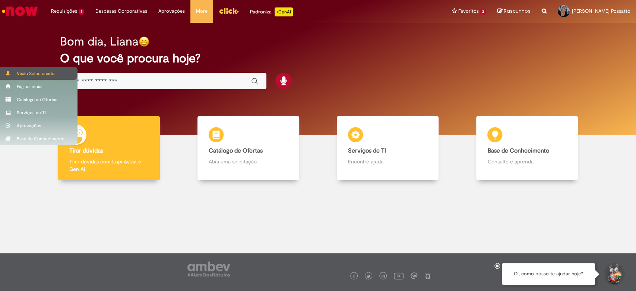 The height and width of the screenshot is (291, 636). I want to click on img: logo_footer_linkedin.png, so click(383, 276).